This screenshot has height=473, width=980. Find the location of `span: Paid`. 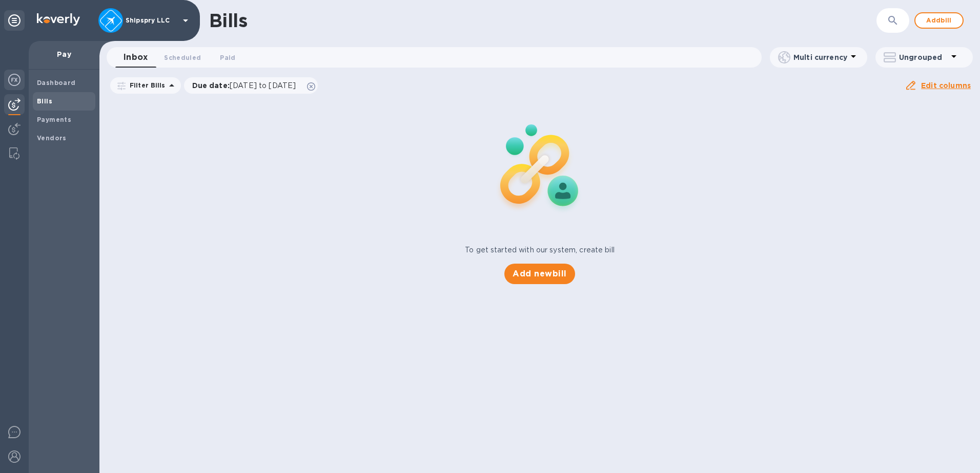

span: Paid is located at coordinates (227, 57).